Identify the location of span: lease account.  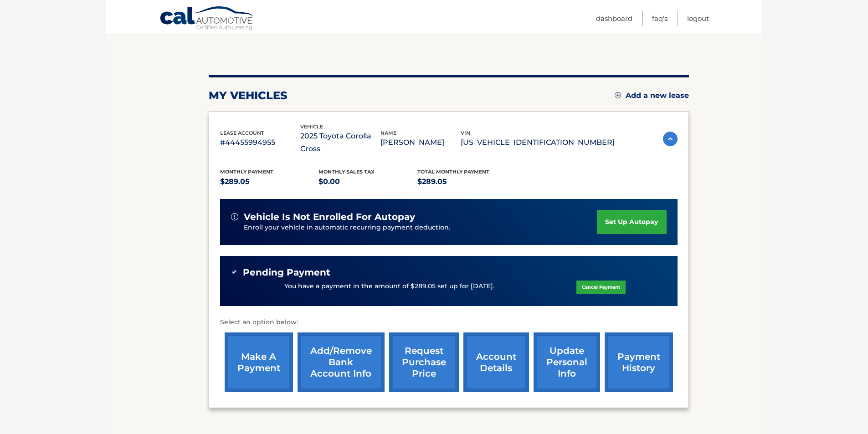
(242, 133).